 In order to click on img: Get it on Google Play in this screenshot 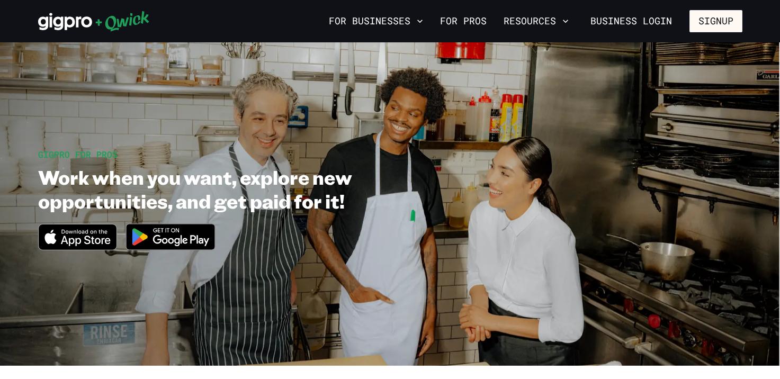, I will do `click(171, 237)`.